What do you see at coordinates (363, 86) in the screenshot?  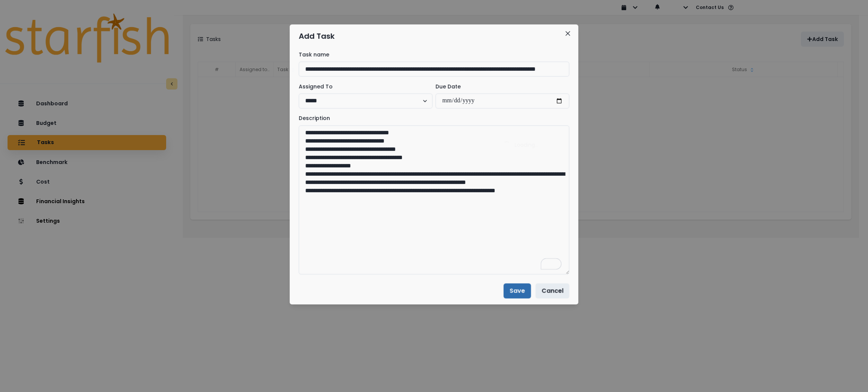 I see `label: Assigned To` at bounding box center [363, 86].